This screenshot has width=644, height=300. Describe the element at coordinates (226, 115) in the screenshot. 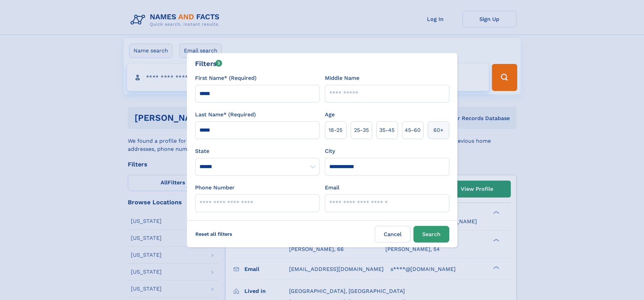

I see `label: Last Name* (Required)` at that location.